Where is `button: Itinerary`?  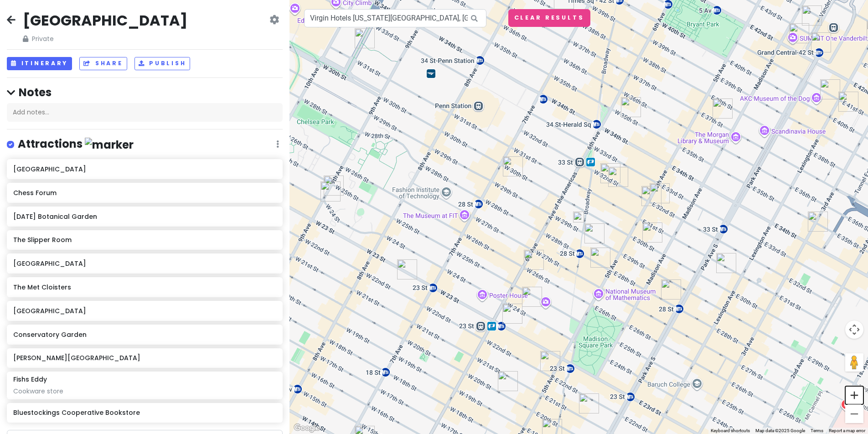 button: Itinerary is located at coordinates (39, 63).